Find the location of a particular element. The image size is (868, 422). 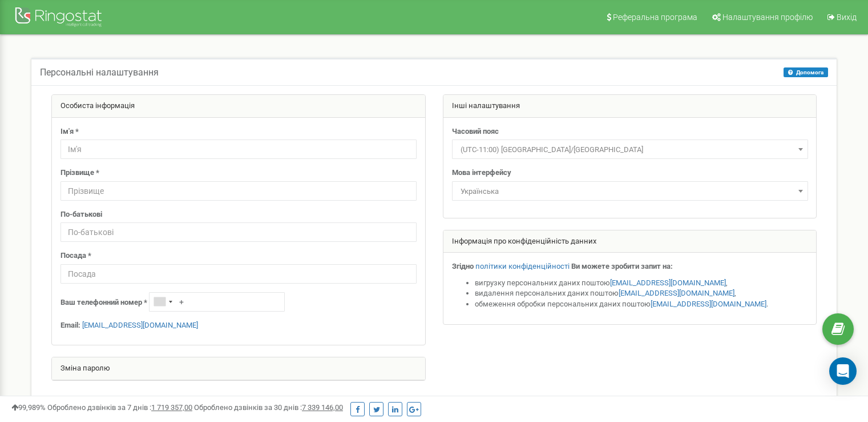

label: Прізвище * is located at coordinates (80, 172).